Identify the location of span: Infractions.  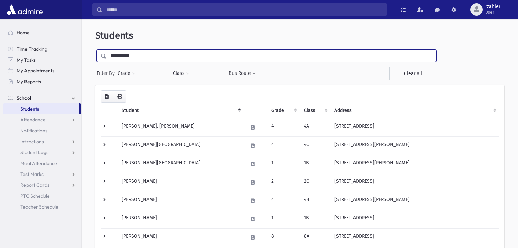
(32, 141).